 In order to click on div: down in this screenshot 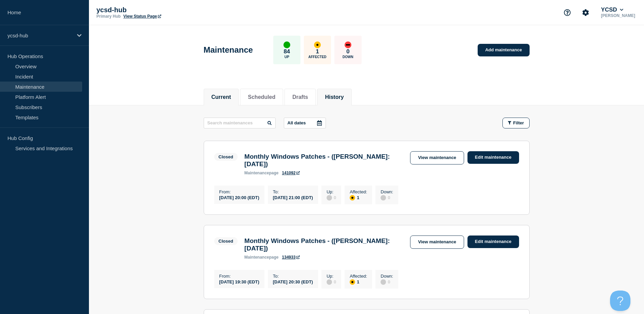, I will do `click(348, 45)`.